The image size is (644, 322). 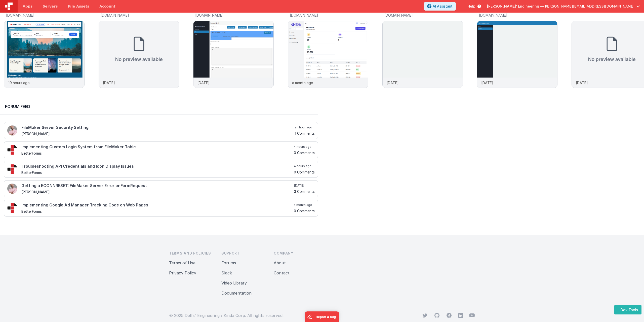 I want to click on h5: 1 Comments, so click(x=305, y=133).